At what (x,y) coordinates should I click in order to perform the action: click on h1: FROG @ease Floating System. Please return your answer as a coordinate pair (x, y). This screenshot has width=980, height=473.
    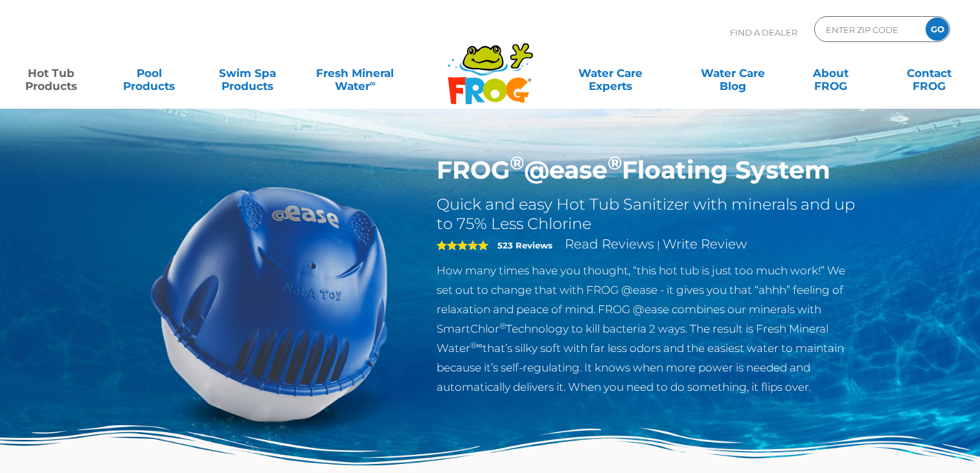
    Looking at the image, I should click on (648, 170).